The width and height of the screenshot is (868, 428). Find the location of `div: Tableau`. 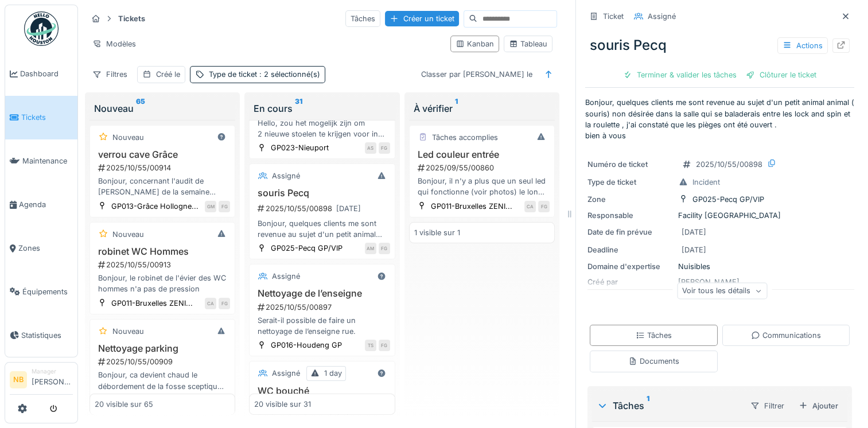

div: Tableau is located at coordinates (528, 44).